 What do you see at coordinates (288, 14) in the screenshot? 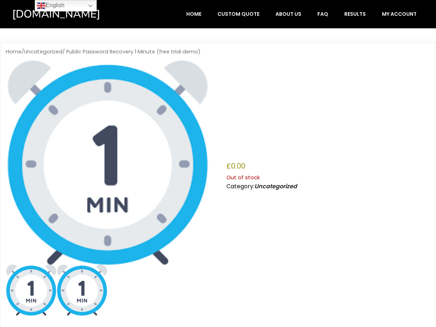
I see `a: About Us` at bounding box center [288, 14].